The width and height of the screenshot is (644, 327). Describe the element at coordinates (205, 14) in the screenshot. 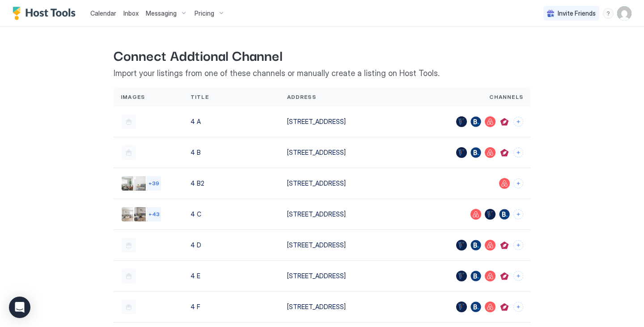

I see `span: Pricing` at that location.